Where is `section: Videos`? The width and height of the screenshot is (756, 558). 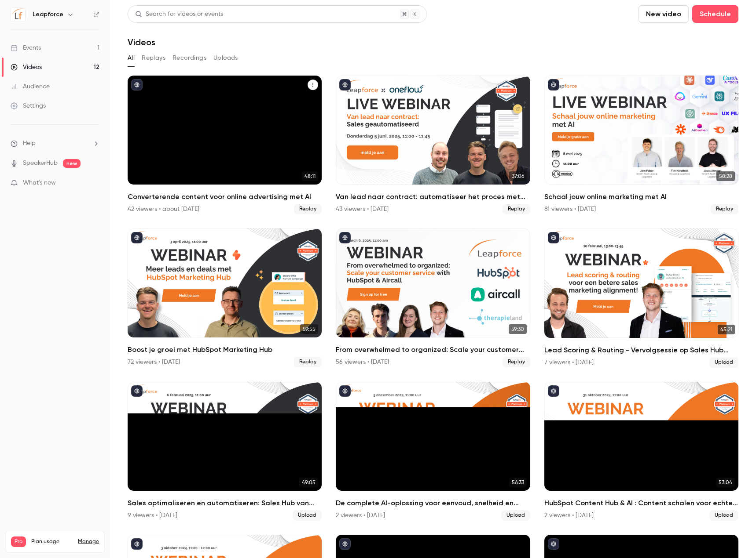 section: Videos is located at coordinates (433, 279).